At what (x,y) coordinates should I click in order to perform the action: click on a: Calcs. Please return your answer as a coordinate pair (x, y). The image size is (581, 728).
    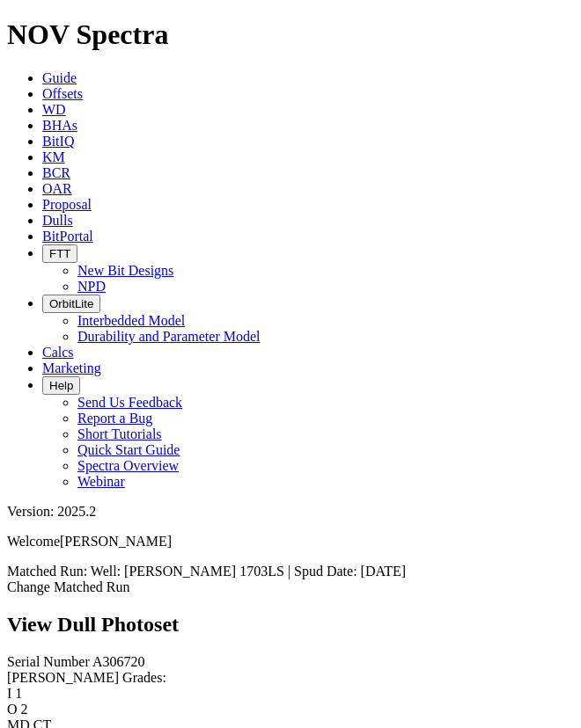
    Looking at the image, I should click on (58, 352).